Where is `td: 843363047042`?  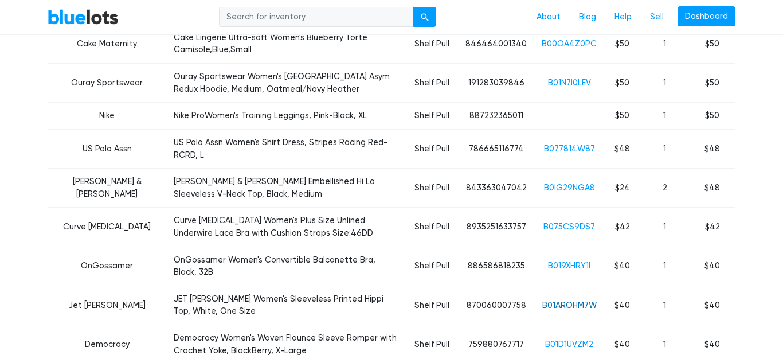
td: 843363047042 is located at coordinates (496, 188).